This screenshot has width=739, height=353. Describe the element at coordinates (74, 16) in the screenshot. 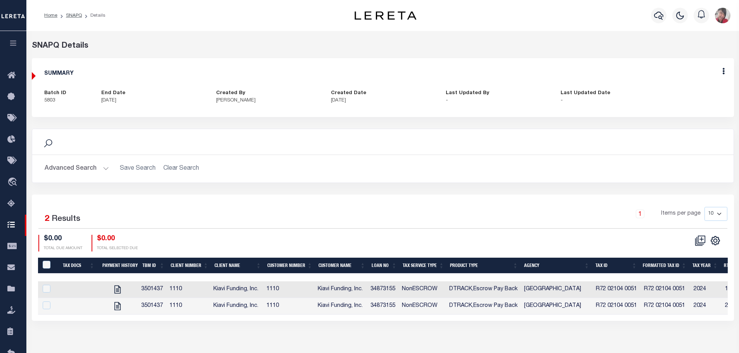

I see `a: SNAPQ` at that location.